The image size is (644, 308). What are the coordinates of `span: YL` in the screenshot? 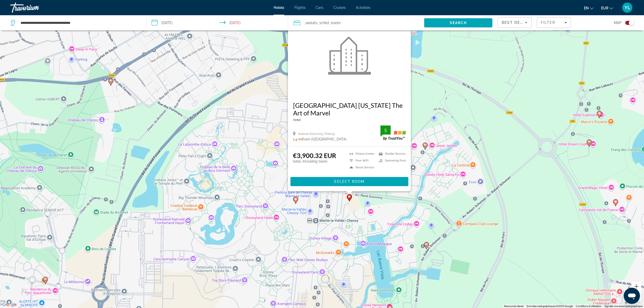 It's located at (627, 8).